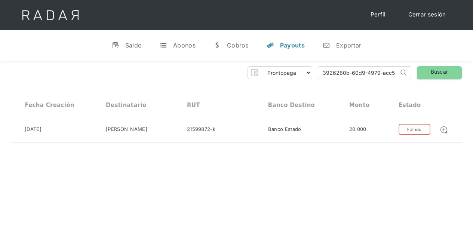  I want to click on div: Banco Estado, so click(284, 129).